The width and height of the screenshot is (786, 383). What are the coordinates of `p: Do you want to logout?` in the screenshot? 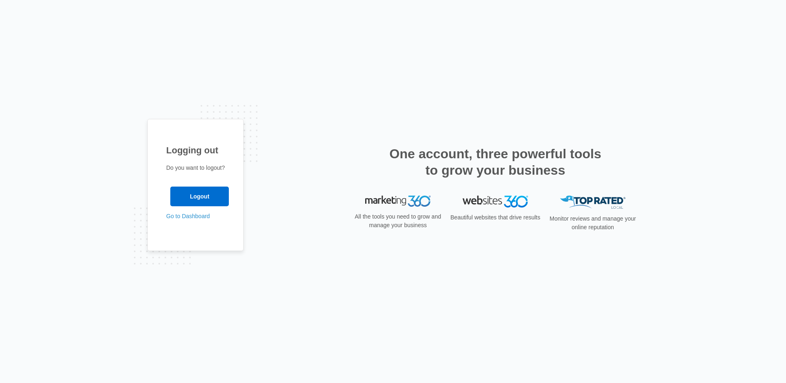 It's located at (195, 168).